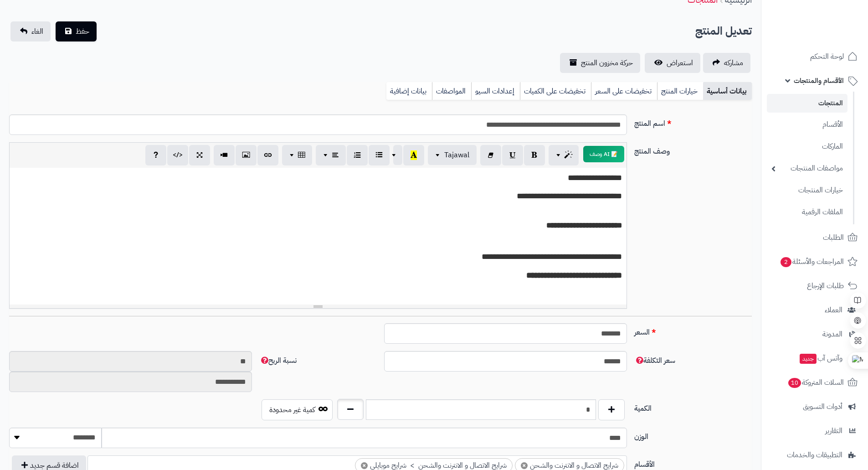 Image resolution: width=868 pixels, height=470 pixels. Describe the element at coordinates (807, 103) in the screenshot. I see `a: المنتجات` at that location.